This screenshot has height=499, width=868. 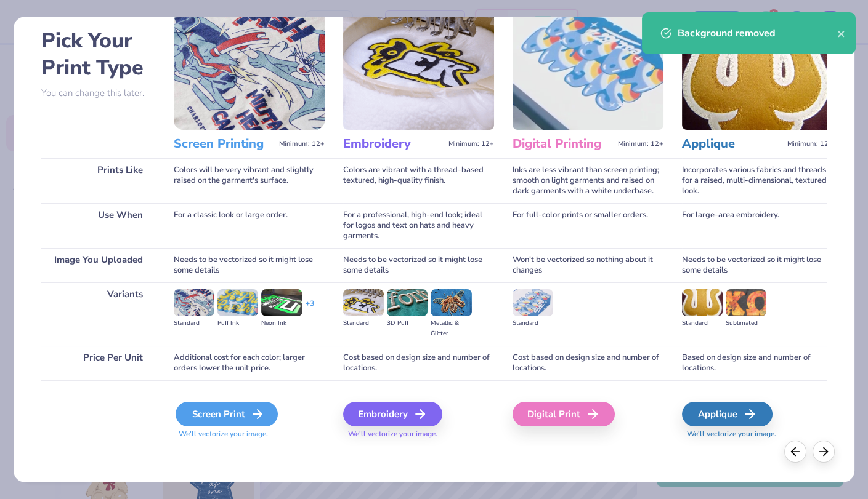 What do you see at coordinates (249, 226) in the screenshot?
I see `div: For a classic look or large order.` at bounding box center [249, 226].